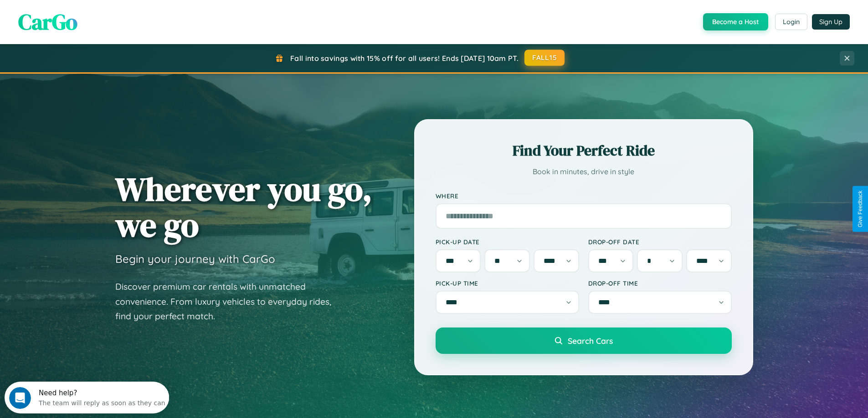 This screenshot has height=418, width=868. What do you see at coordinates (583, 341) in the screenshot?
I see `button: Search Cars` at bounding box center [583, 341].